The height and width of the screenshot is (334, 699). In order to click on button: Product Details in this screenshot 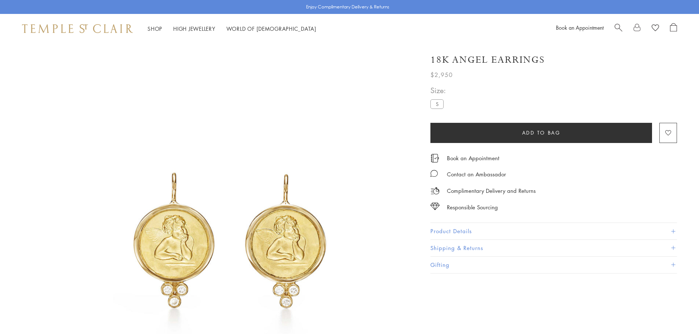, I will do `click(553, 231)`.